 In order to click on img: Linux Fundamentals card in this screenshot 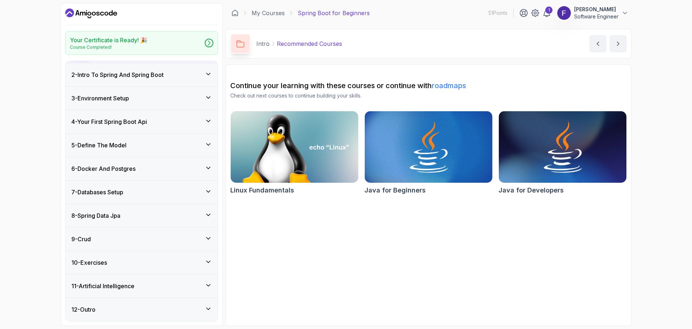, I will do `click(295, 147)`.